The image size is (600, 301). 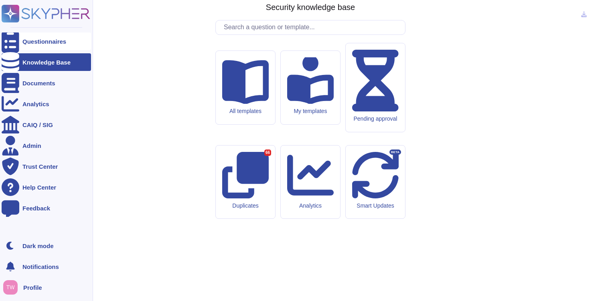 I want to click on a: Knowledge Base, so click(x=46, y=62).